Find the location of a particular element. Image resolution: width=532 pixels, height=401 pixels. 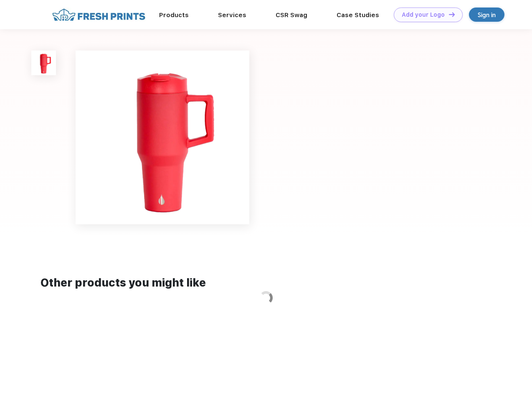

div: Sign in is located at coordinates (486, 14).